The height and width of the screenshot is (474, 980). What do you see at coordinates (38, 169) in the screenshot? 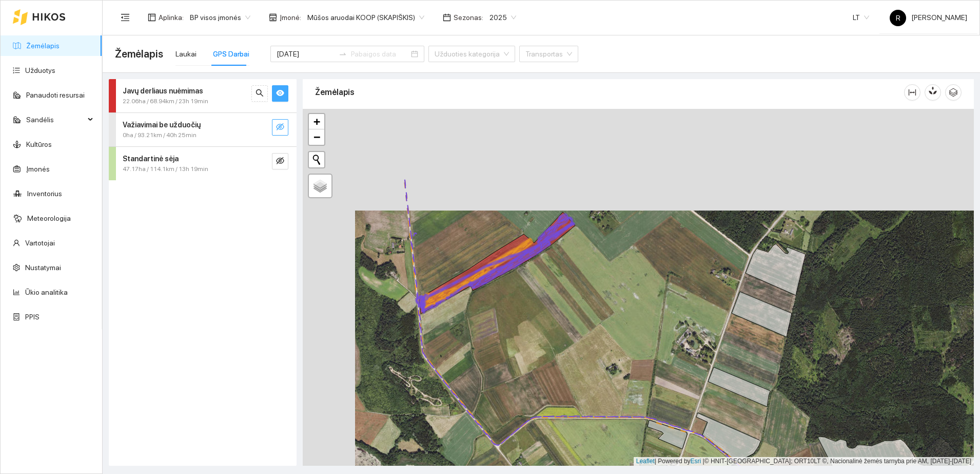
I see `a: Įmonės` at bounding box center [38, 169].